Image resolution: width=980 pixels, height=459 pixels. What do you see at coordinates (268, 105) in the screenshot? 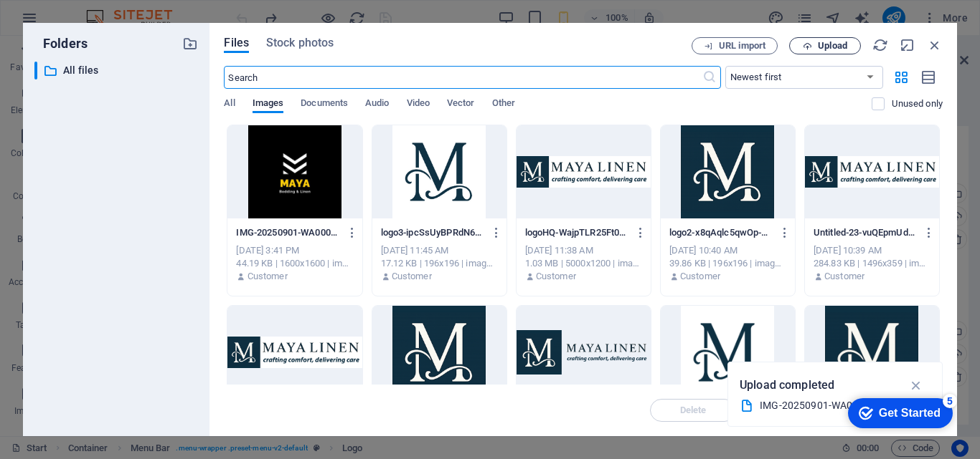
I see `span: Images` at bounding box center [268, 105].